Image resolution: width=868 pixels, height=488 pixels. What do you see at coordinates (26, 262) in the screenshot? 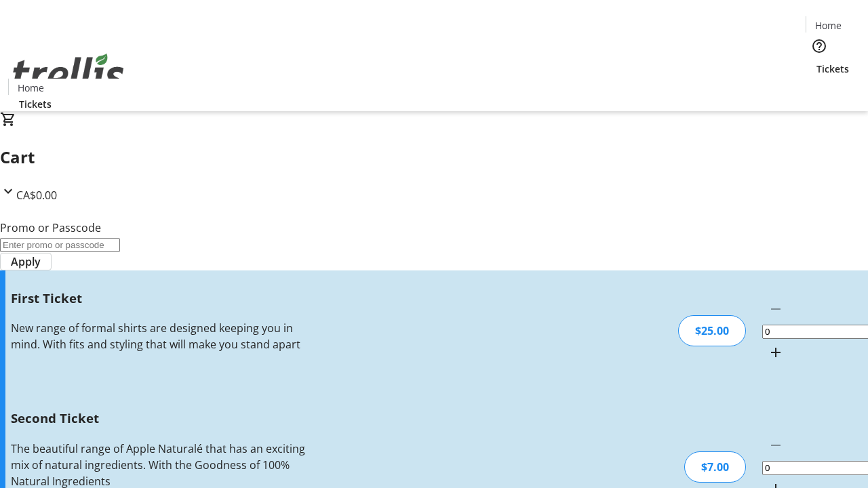
I see `span: Apply` at bounding box center [26, 262].